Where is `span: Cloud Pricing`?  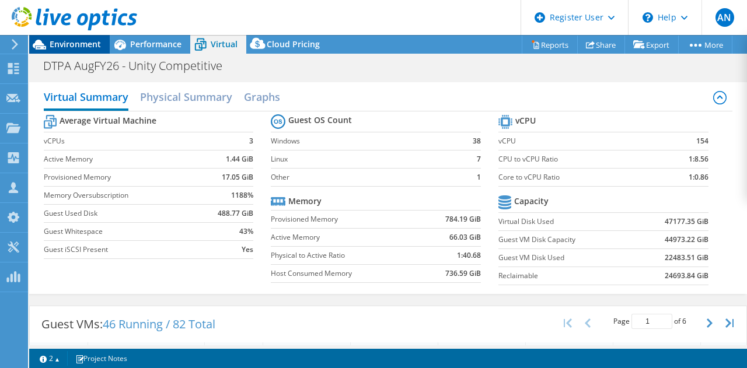 span: Cloud Pricing is located at coordinates (293, 44).